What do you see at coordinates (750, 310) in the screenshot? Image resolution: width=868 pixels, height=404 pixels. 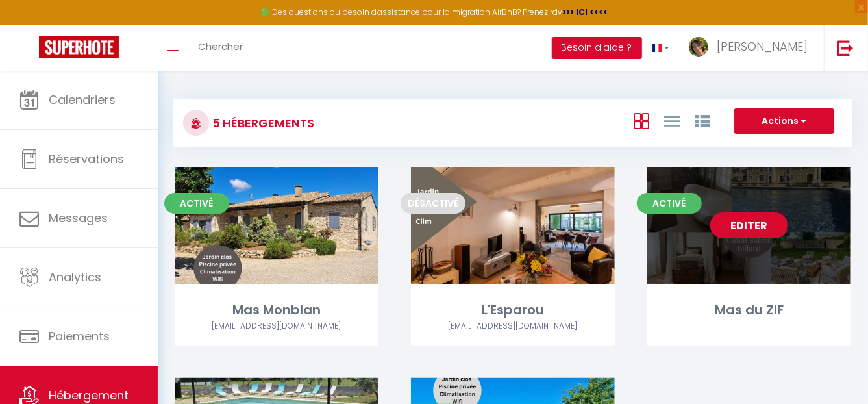 I see `div: Mas du ZIF` at bounding box center [750, 310].